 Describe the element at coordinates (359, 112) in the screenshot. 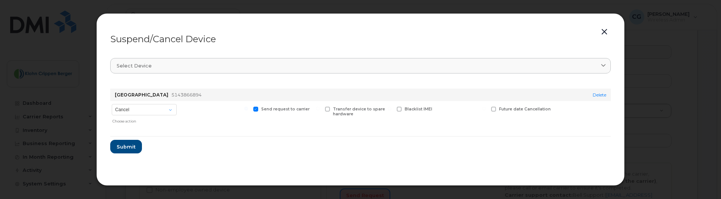

I see `span: Transfer device to spare hardware` at that location.